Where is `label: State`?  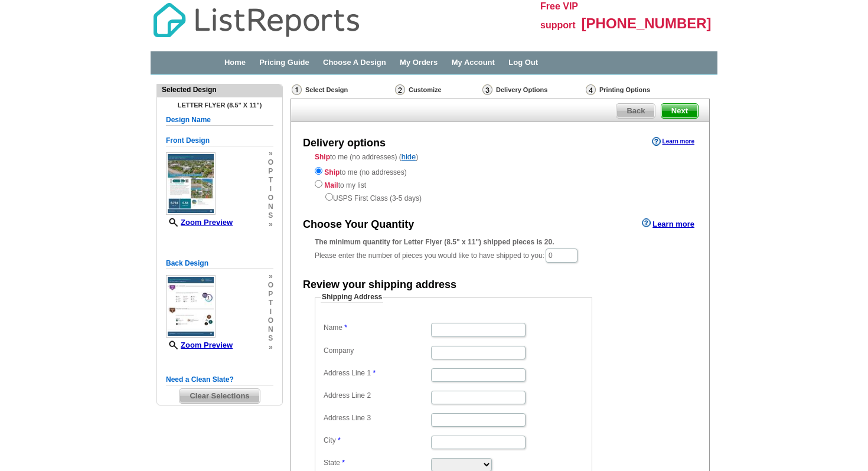 label: State is located at coordinates (377, 463).